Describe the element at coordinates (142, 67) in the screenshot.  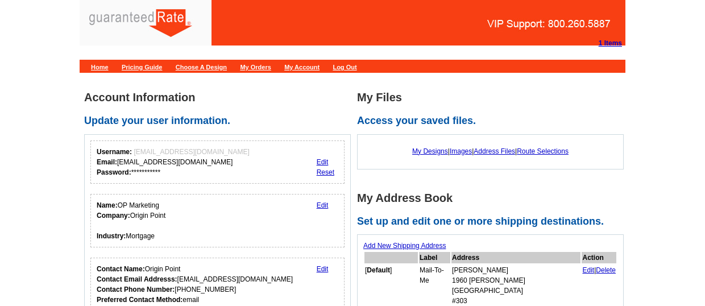
I see `a: Pricing Guide` at that location.